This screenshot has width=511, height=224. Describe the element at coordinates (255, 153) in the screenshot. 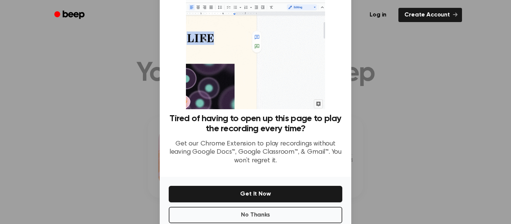

I see `p: Get our Chrome Extension to play recordings without leaving Google Docs™, Google Classroom™, & Gm...` at that location.